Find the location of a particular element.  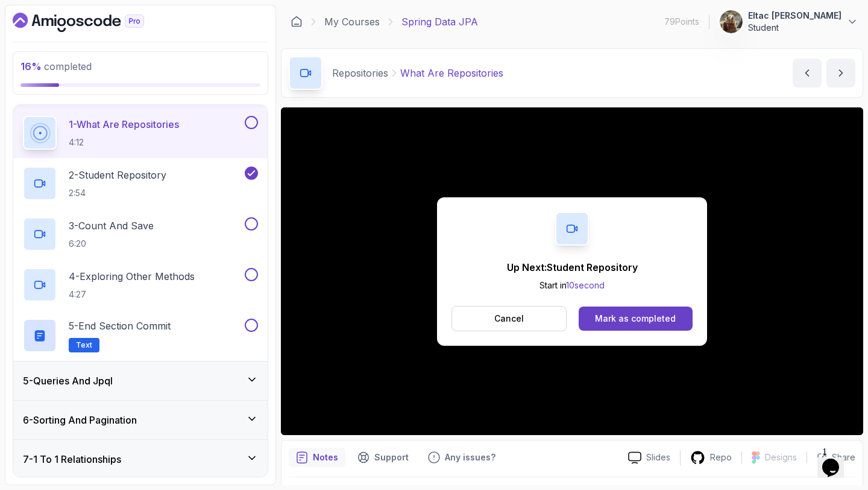

button: 6-Sorting And Pagination is located at coordinates (141, 420).